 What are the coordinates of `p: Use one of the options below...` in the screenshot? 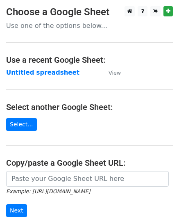 It's located at (89, 25).